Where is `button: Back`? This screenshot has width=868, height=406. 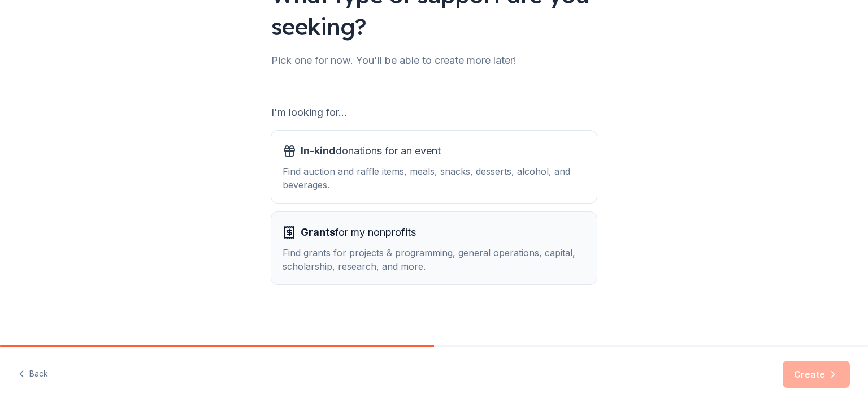 button: Back is located at coordinates (32, 374).